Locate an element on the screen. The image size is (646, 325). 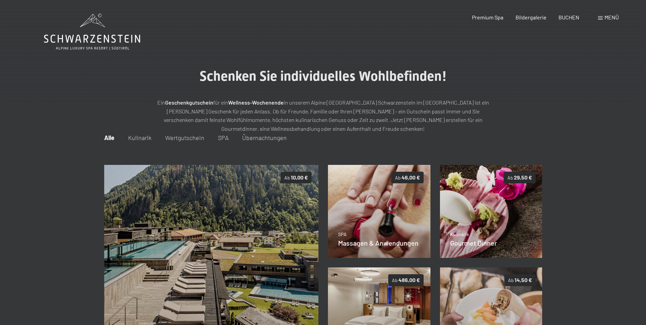
a: BUCHEN is located at coordinates (569, 17).